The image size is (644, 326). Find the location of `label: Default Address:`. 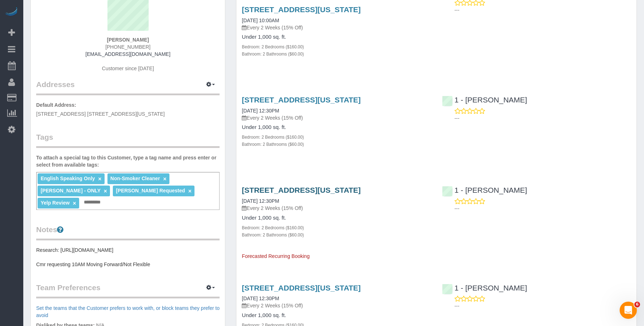

label: Default Address: is located at coordinates (56, 105).